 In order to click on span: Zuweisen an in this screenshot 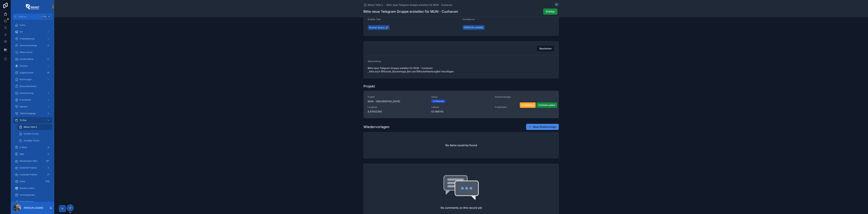, I will do `click(468, 19)`.